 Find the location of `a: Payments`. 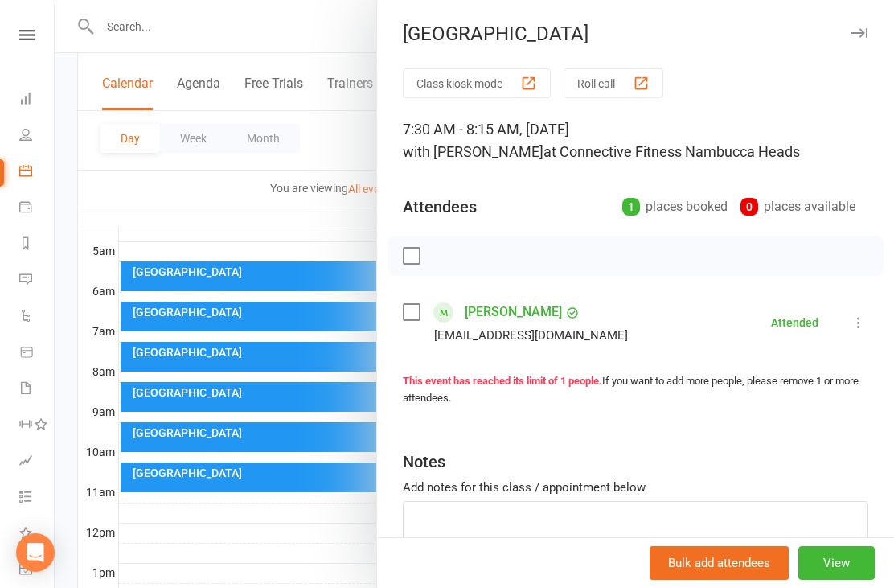

a: Payments is located at coordinates (37, 208).